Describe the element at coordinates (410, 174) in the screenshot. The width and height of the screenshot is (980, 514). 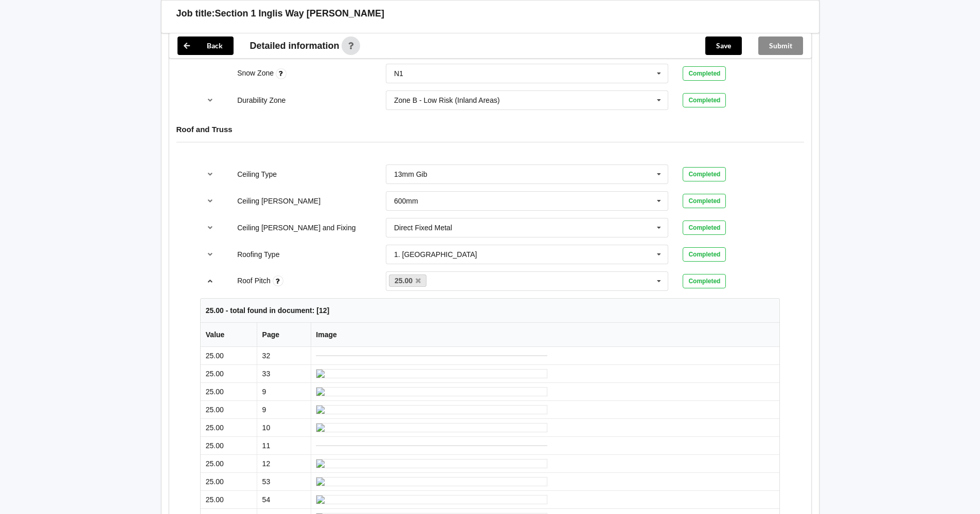
I see `div: 13mm Gib` at that location.